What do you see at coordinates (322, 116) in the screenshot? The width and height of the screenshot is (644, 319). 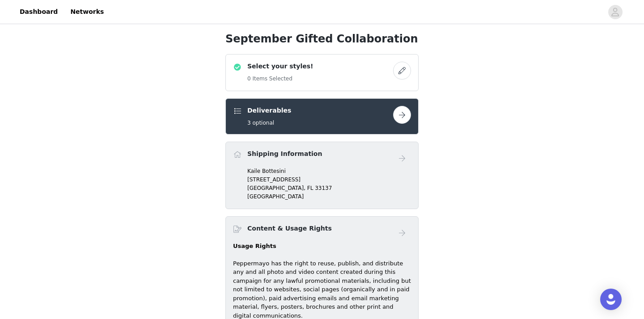 I see `div: Deliverables` at bounding box center [322, 116].